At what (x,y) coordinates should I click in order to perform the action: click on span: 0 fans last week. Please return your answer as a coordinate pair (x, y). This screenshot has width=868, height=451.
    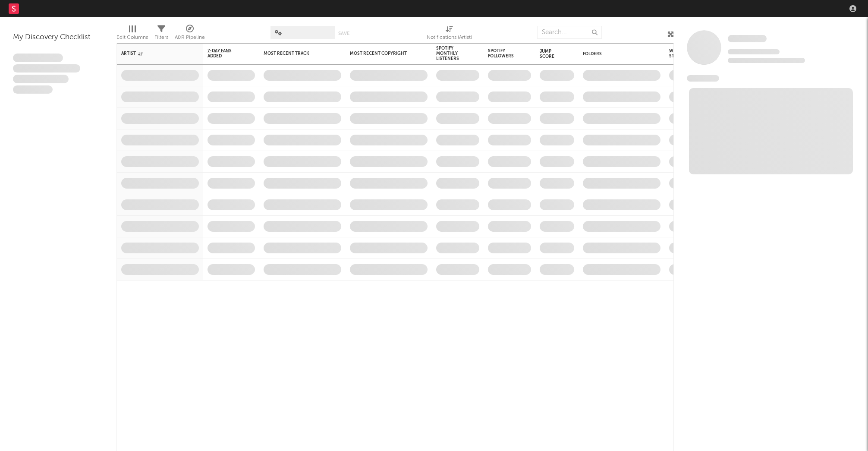
    Looking at the image, I should click on (766, 60).